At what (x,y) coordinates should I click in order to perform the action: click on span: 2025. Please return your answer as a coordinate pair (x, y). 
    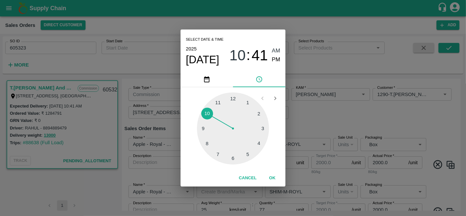
    Looking at the image, I should click on (191, 49).